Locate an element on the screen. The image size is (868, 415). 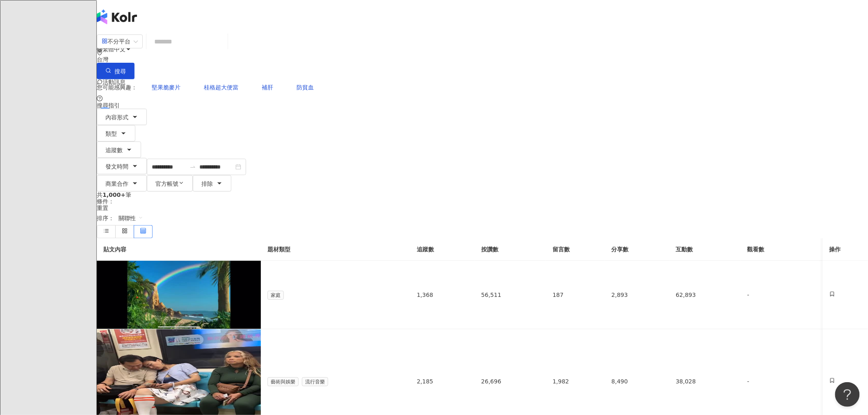
div: 2,185 is located at coordinates (442, 382).